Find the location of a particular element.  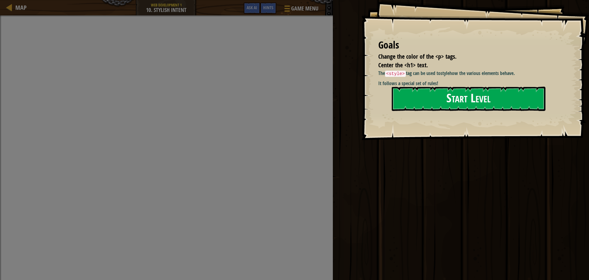

li: Change the color of the <p> tags. is located at coordinates (462, 56).